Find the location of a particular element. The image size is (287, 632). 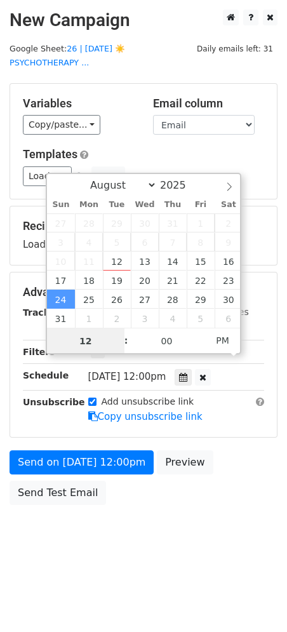

span: Click to toggle is located at coordinates (222, 340).